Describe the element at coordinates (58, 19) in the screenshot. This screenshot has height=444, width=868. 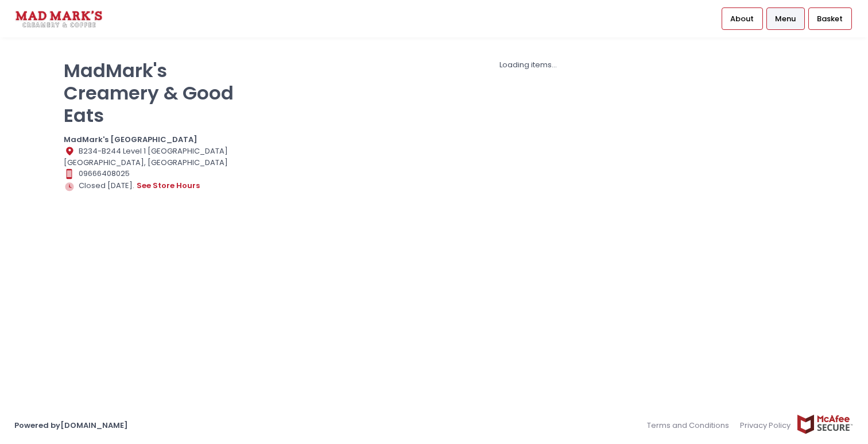
I see `img: logo` at that location.